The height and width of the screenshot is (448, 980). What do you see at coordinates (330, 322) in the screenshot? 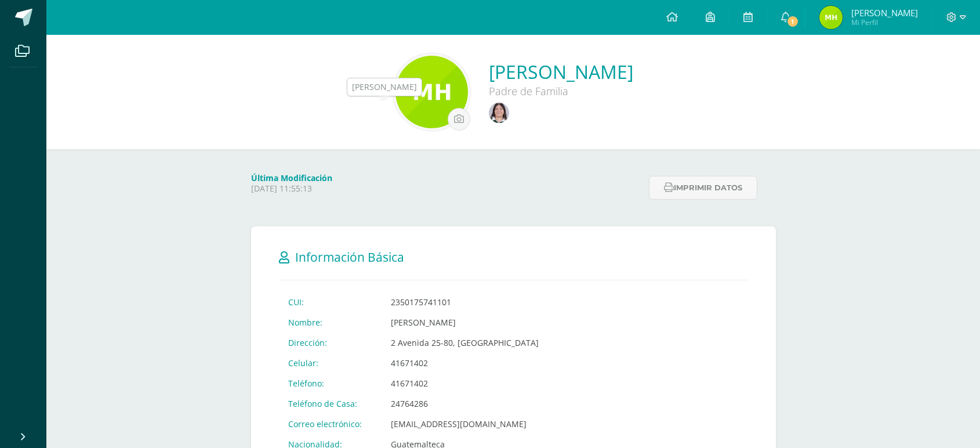
I see `td: Nombre:` at bounding box center [330, 322].